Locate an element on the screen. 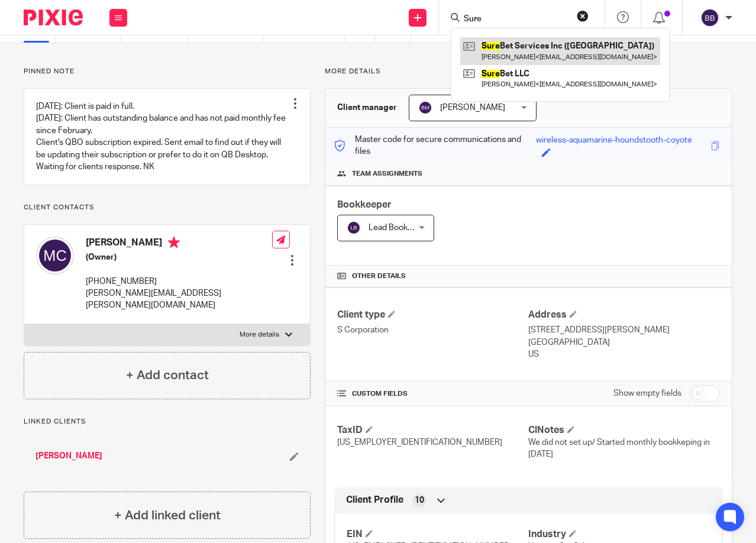 The height and width of the screenshot is (543, 756). h4: ClNotes is located at coordinates (624, 430).